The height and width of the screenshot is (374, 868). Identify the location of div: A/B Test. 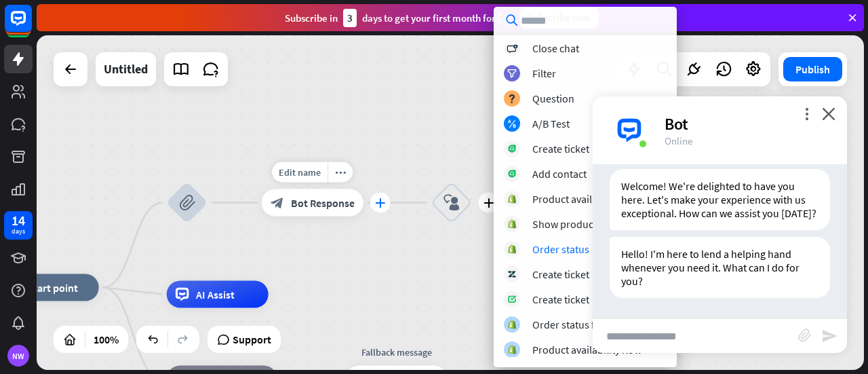
(551, 124).